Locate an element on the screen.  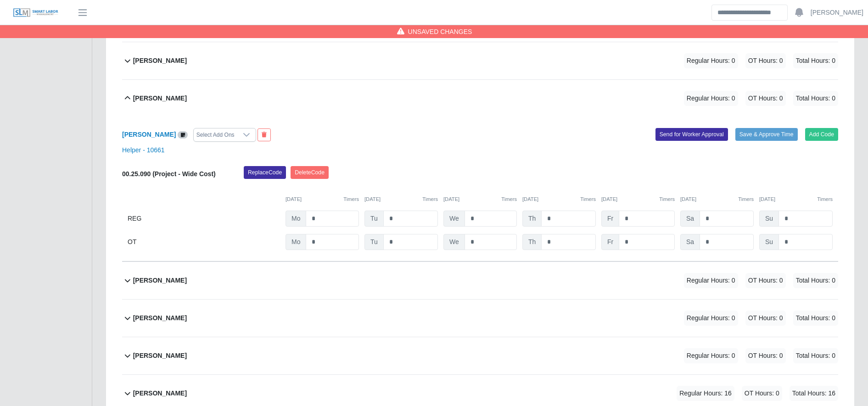
img: SLM Logo is located at coordinates (36, 13).